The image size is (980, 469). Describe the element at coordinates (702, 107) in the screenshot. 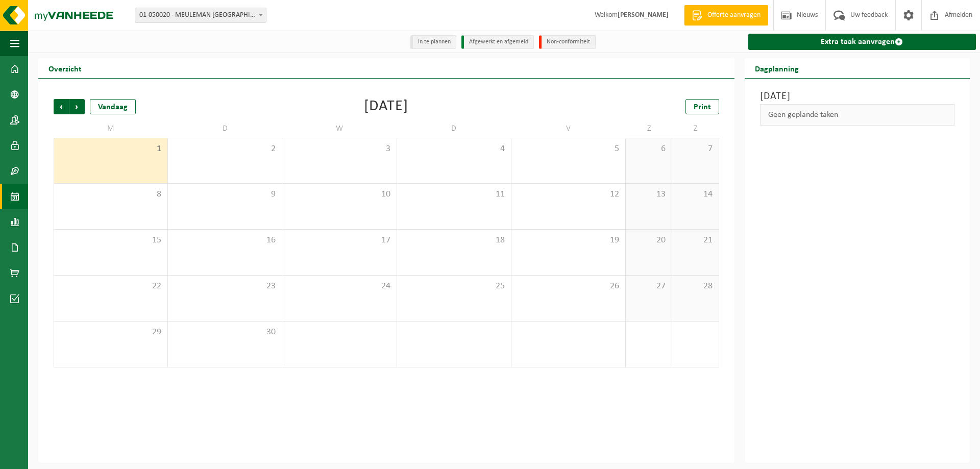

I see `span: Print` at that location.